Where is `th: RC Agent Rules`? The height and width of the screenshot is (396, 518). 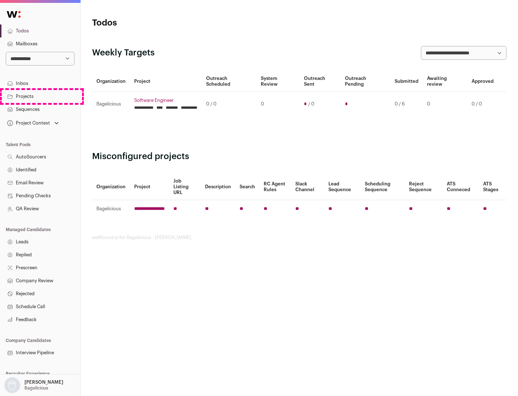 th: RC Agent Rules is located at coordinates (275, 187).